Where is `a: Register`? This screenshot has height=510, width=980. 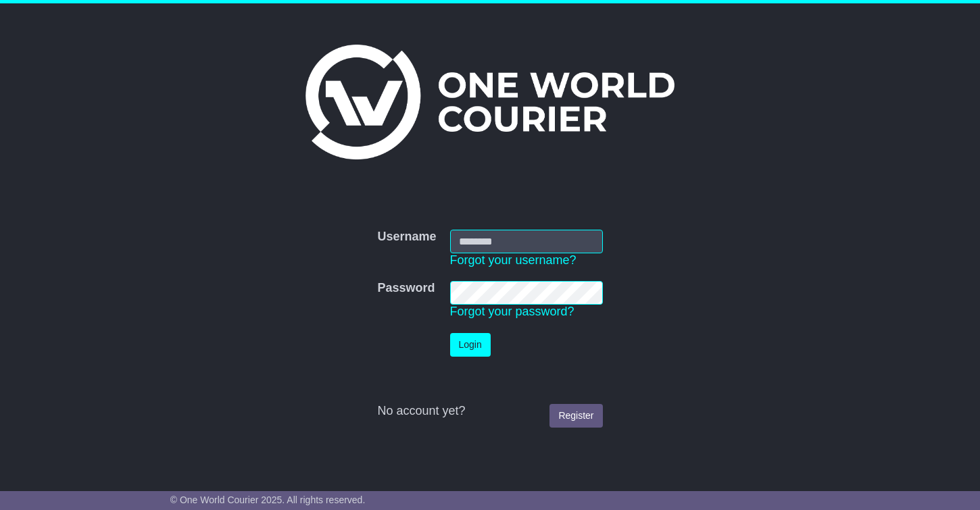 a: Register is located at coordinates (576, 416).